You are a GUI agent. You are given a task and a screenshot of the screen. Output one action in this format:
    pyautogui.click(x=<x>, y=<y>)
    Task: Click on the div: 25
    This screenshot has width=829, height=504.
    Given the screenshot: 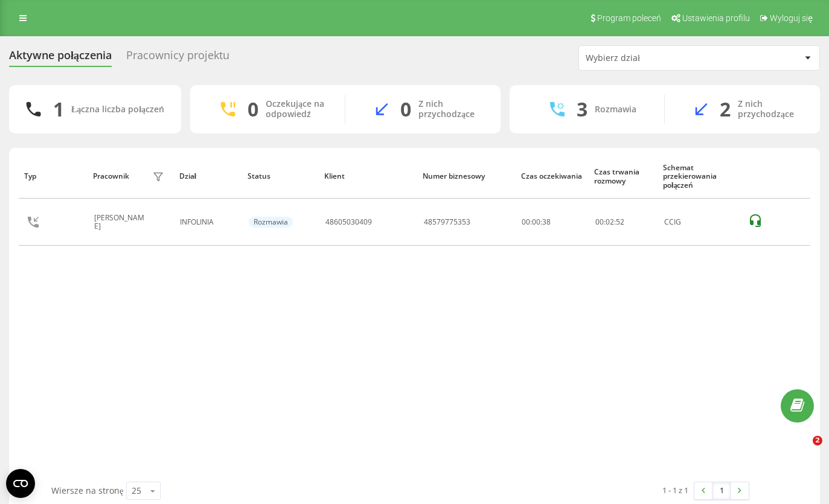 What is the action you would take?
    pyautogui.click(x=137, y=490)
    